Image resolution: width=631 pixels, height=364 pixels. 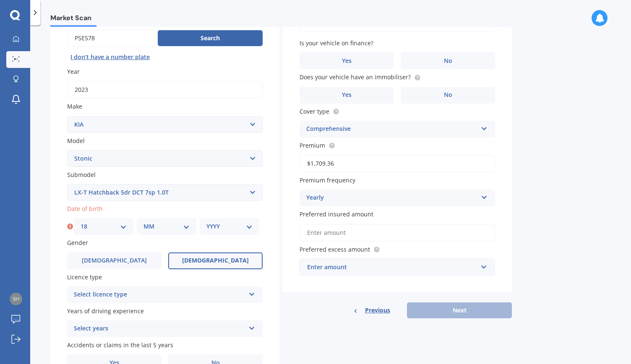 I want to click on span: Years of driving experience, so click(x=106, y=311).